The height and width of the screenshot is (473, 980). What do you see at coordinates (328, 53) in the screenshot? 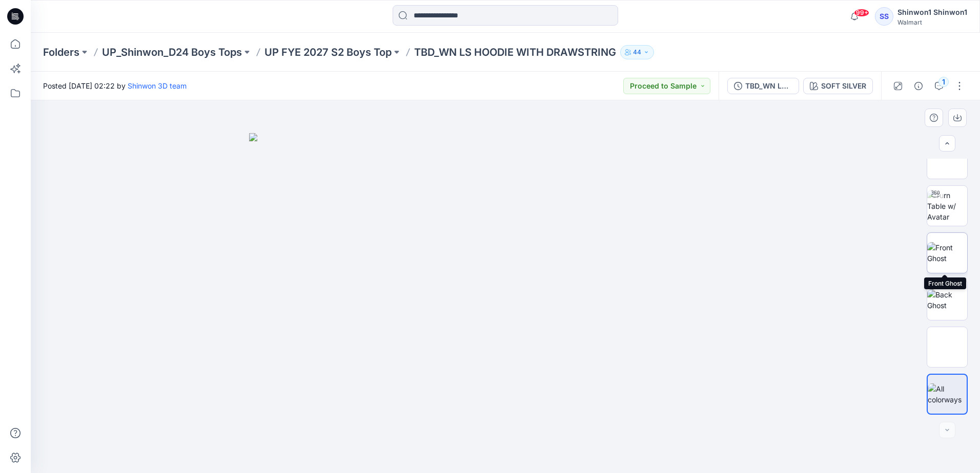
I see `a: UP FYE 2027 S2 Boys Top` at bounding box center [328, 53].